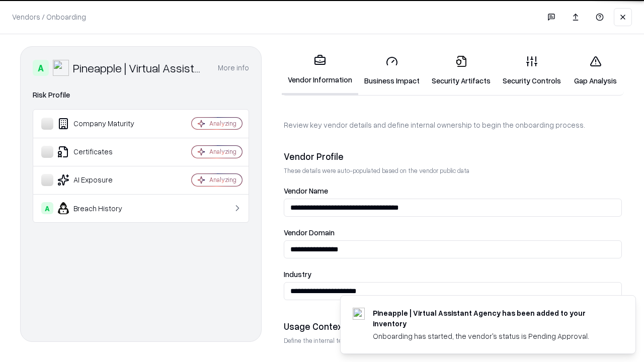 The image size is (644, 362). I want to click on img: trypineapple.com, so click(359, 314).